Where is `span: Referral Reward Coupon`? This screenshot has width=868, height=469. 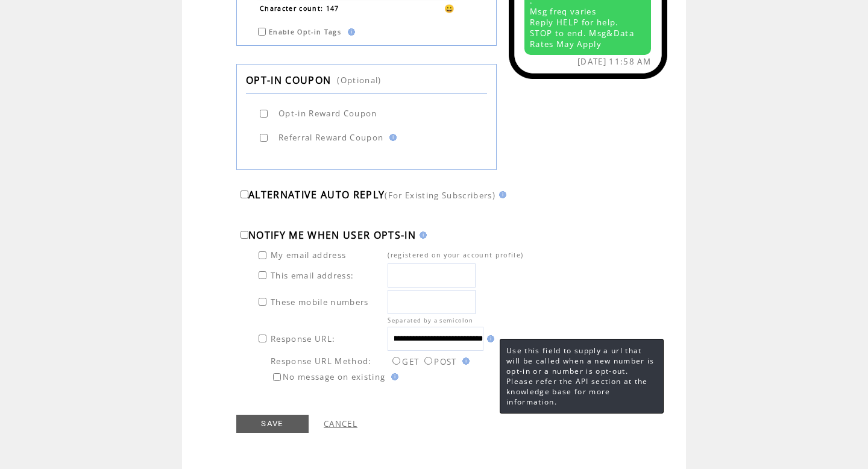
span: Referral Reward Coupon is located at coordinates (331, 137).